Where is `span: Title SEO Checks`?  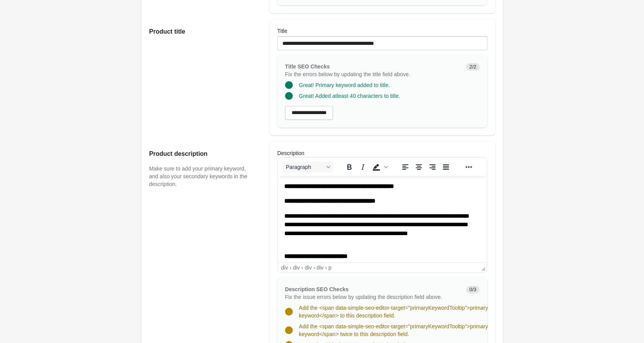
span: Title SEO Checks is located at coordinates (308, 66).